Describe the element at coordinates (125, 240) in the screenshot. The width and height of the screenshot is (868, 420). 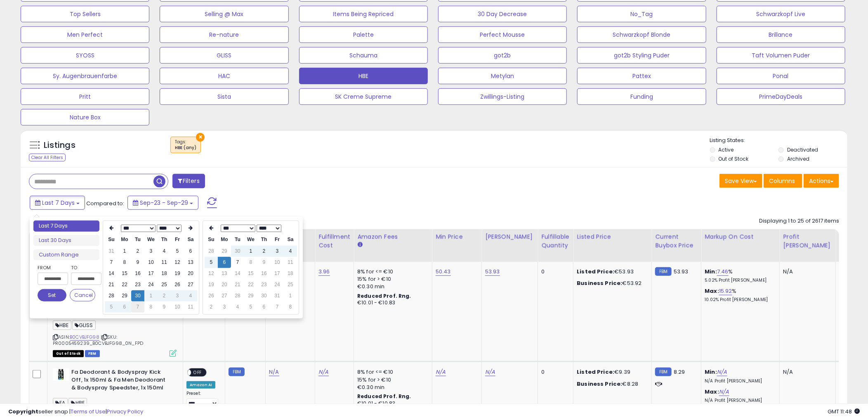
I see `th: Mo` at that location.